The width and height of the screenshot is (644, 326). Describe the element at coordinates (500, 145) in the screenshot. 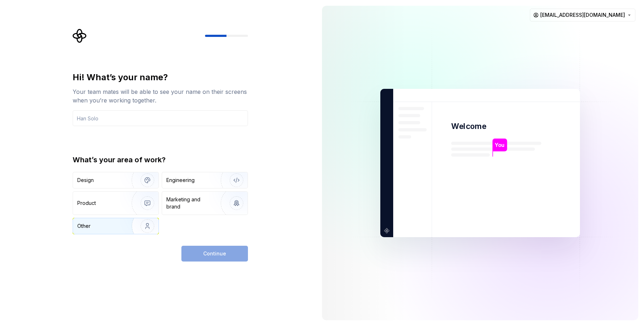

I see `p: You` at that location.